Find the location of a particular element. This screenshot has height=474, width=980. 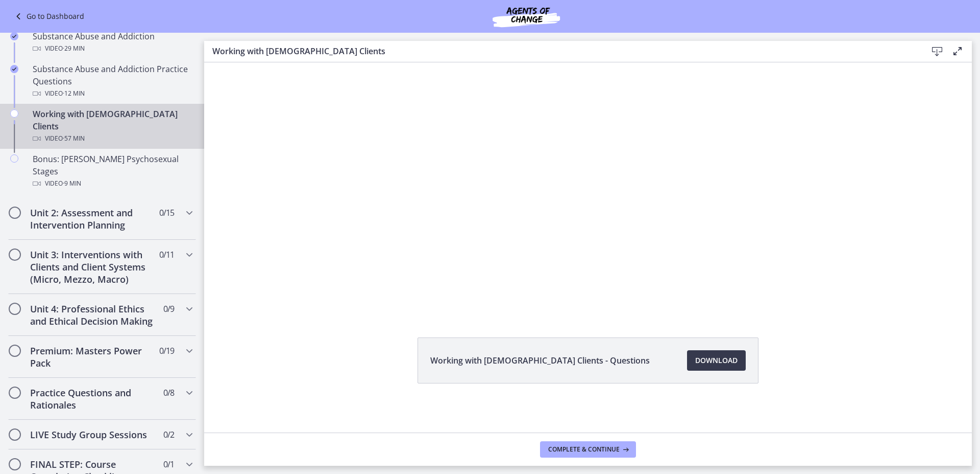

span: 0 / 2 is located at coordinates (168, 435).